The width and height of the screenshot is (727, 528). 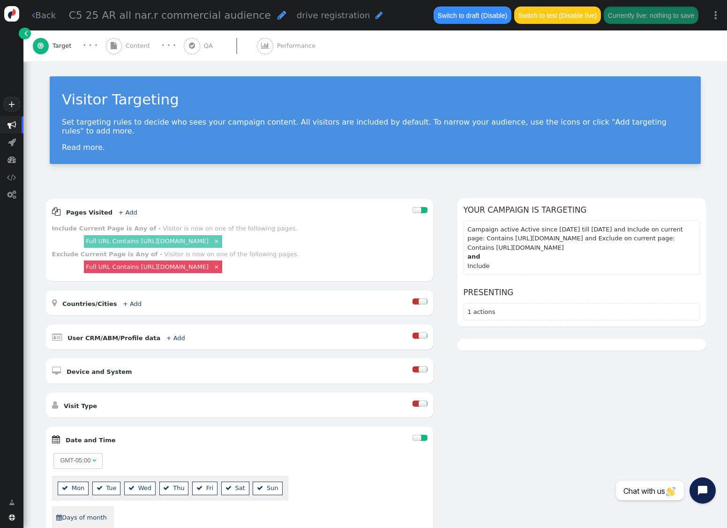 What do you see at coordinates (235, 488) in the screenshot?
I see `li: Sat` at bounding box center [235, 488].